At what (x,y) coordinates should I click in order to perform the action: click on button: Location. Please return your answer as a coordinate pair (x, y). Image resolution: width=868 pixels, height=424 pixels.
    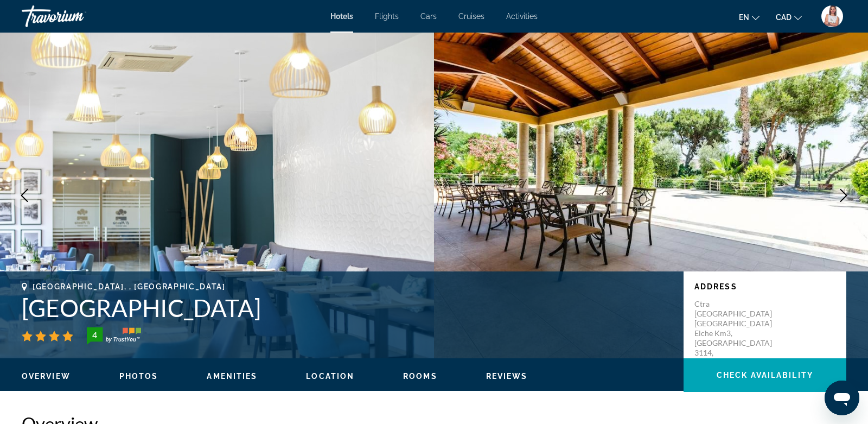
    Looking at the image, I should click on (330, 376).